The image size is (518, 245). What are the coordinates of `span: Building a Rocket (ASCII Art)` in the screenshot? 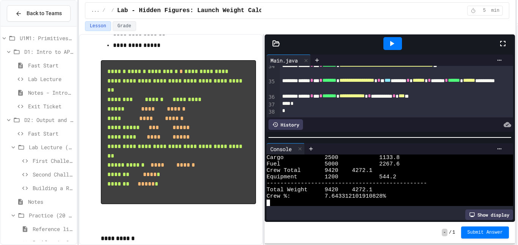 It's located at (53, 188).